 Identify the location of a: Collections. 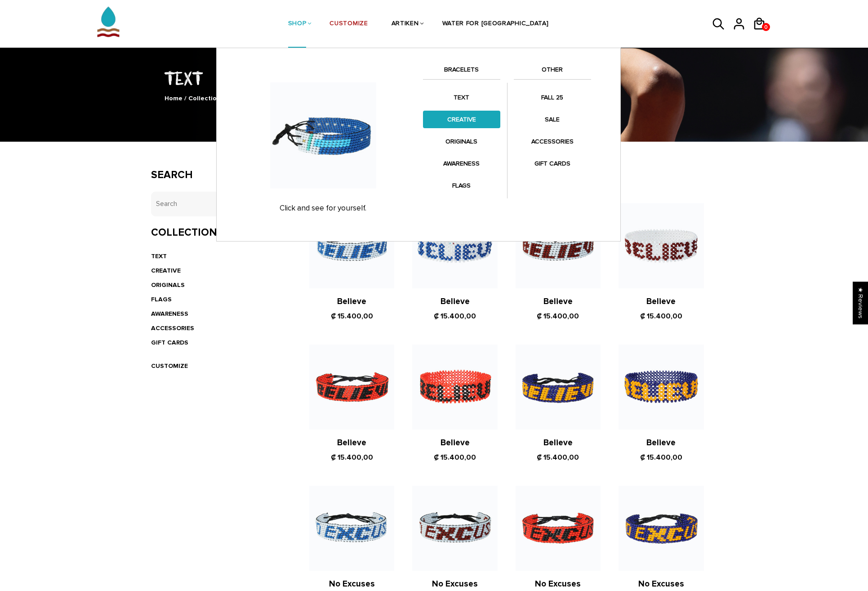
(206, 98).